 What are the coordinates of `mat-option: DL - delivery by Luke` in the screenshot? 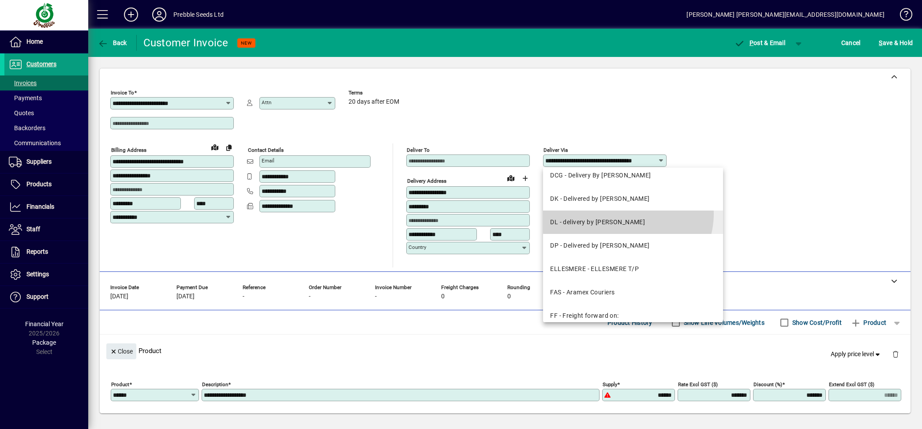 It's located at (633, 222).